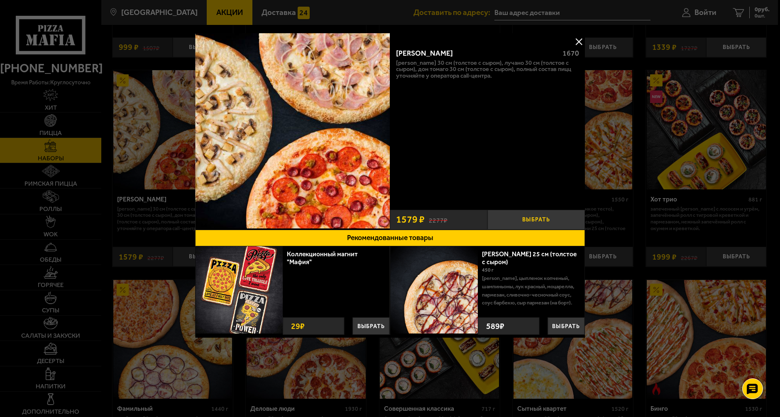  What do you see at coordinates (390, 238) in the screenshot?
I see `button: Рекомендованные товары` at bounding box center [390, 238].